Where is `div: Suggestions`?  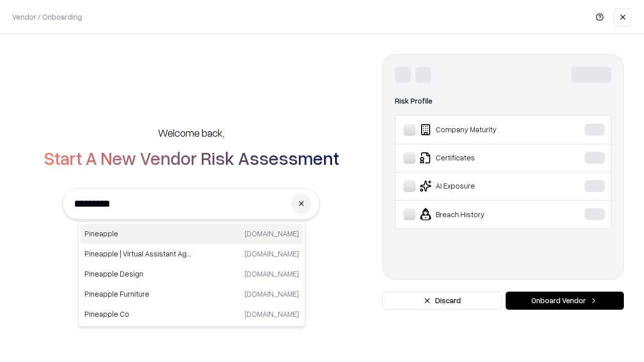 div: Suggestions is located at coordinates (192, 274).